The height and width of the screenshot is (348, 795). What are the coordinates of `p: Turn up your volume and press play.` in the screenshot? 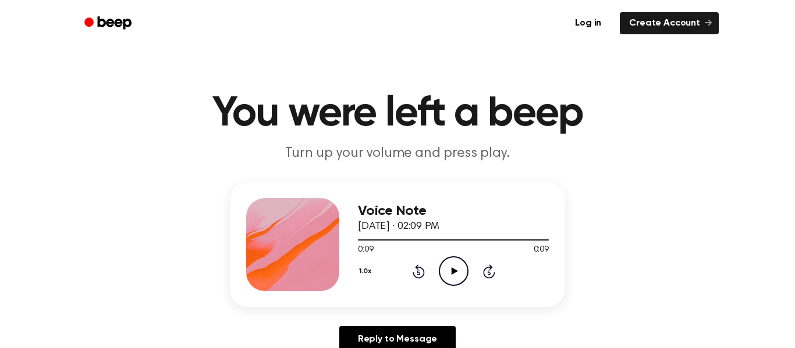 It's located at (397, 154).